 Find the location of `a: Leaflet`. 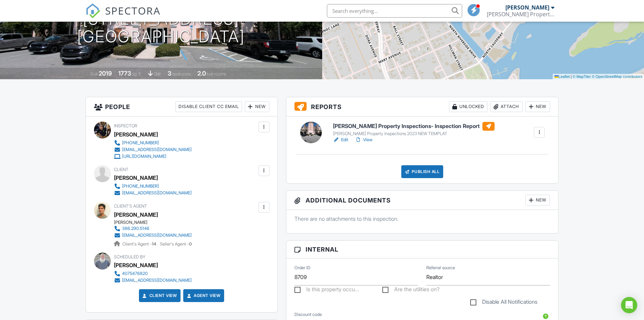

a: Leaflet is located at coordinates (562, 76).